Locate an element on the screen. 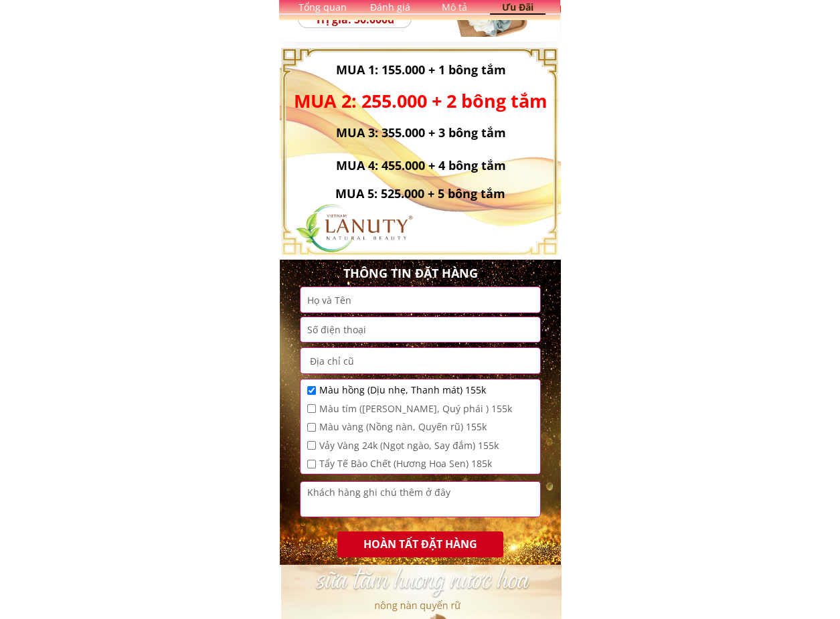  h3: MUA 2: 255.000 + 2 bông tắm is located at coordinates (420, 100).